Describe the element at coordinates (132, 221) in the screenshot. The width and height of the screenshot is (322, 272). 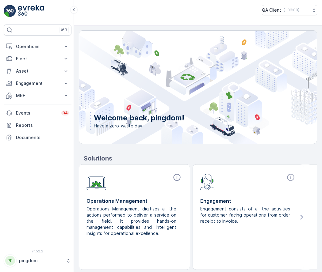
I see `p: Operations Management digitises all the actions performed to deliver a service on the field. It p...` at that location.